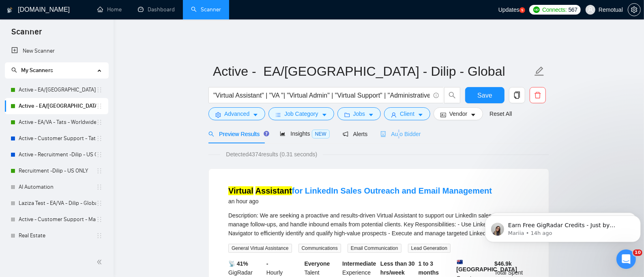  What do you see at coordinates (436, 95) in the screenshot?
I see `span: info-circle` at bounding box center [436, 95].